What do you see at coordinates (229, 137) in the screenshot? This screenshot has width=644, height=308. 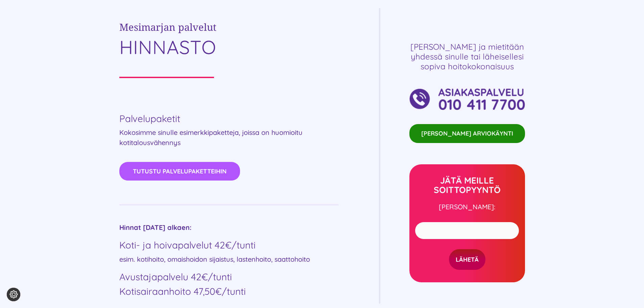 I see `p: Kokosimme sinulle esimerkkipaketteja, joissa on huomioitu kotitalousvähennys` at bounding box center [229, 137].